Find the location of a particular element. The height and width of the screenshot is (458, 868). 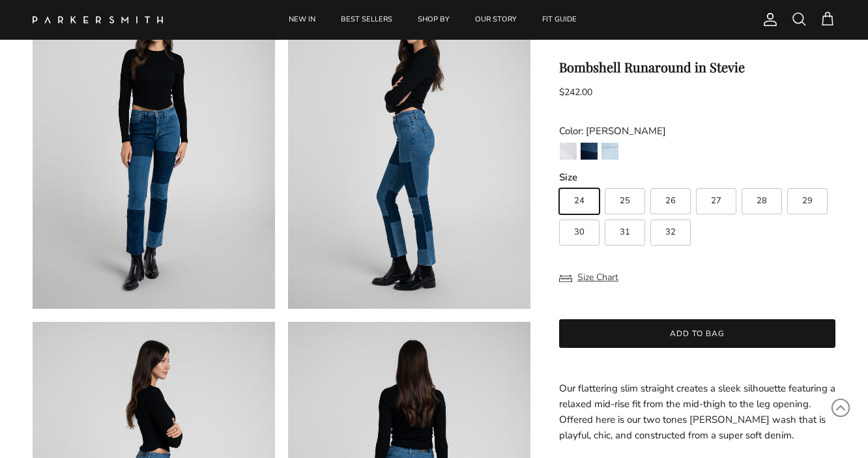

span: 29 is located at coordinates (808, 201).